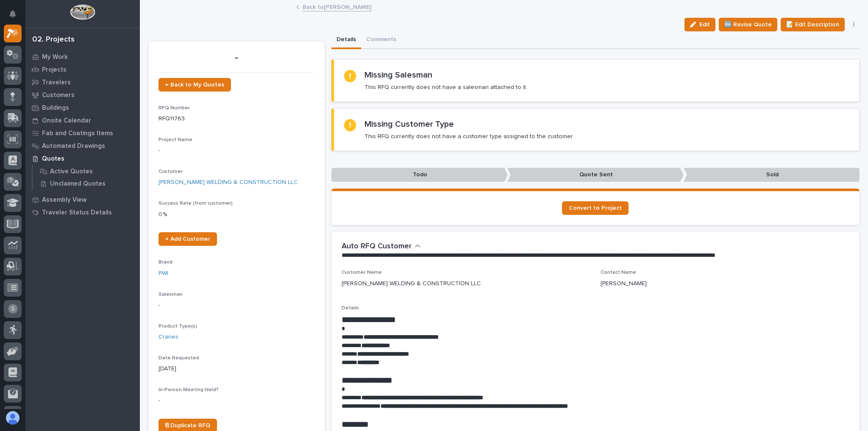  Describe the element at coordinates (77, 184) in the screenshot. I see `p: Unclaimed Quotes` at that location.